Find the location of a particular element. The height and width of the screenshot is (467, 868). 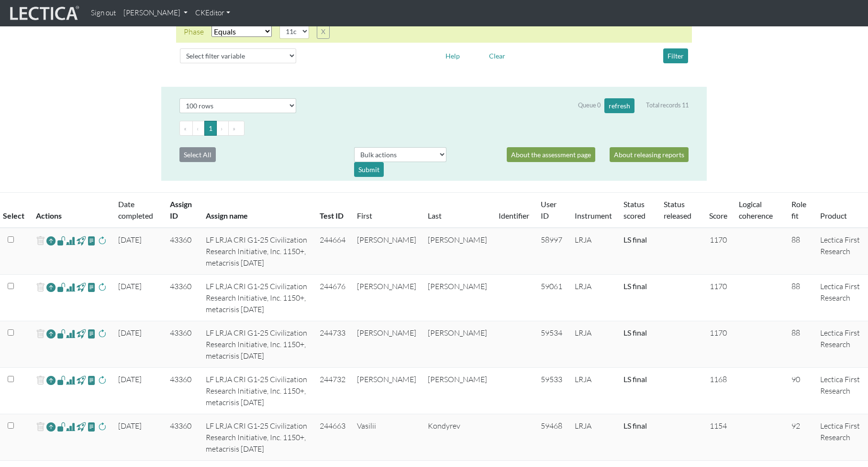

td: 244663 is located at coordinates (333, 437).